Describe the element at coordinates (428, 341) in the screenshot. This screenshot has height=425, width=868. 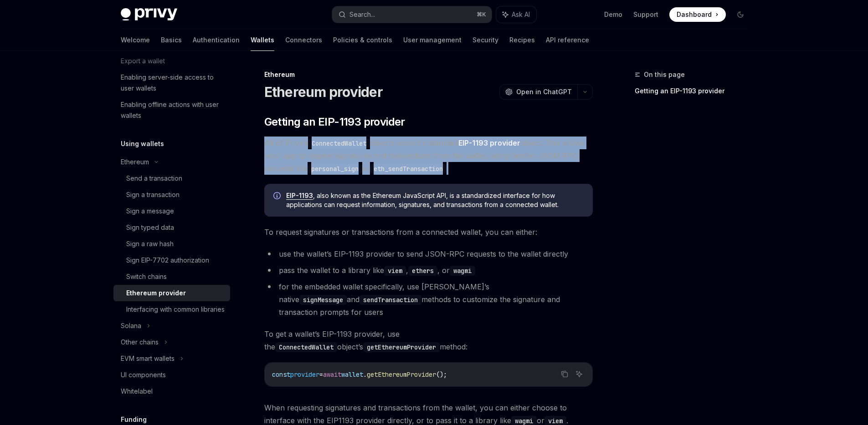
I see `span: To get a wallet’s EIP-1193 provider, use the object’s method:` at that location.